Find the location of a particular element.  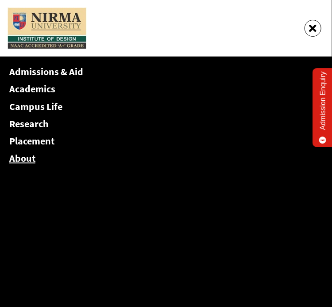

a: Campus Life is located at coordinates (36, 107).